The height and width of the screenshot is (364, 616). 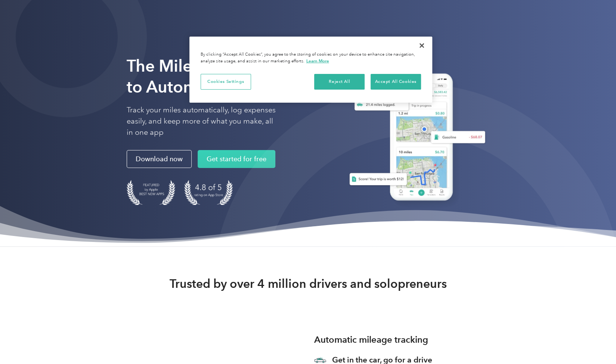 What do you see at coordinates (311, 58) in the screenshot?
I see `div: By clicking “Accept All Cookies”, you agree to the storing of cookies on your device to enhance s...` at bounding box center [311, 58].